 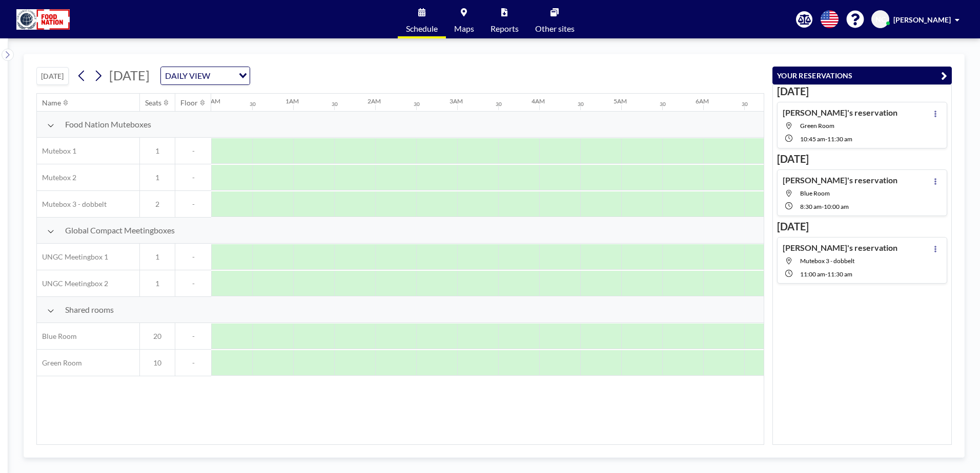 I want to click on span: Mutebox 2, so click(x=56, y=178).